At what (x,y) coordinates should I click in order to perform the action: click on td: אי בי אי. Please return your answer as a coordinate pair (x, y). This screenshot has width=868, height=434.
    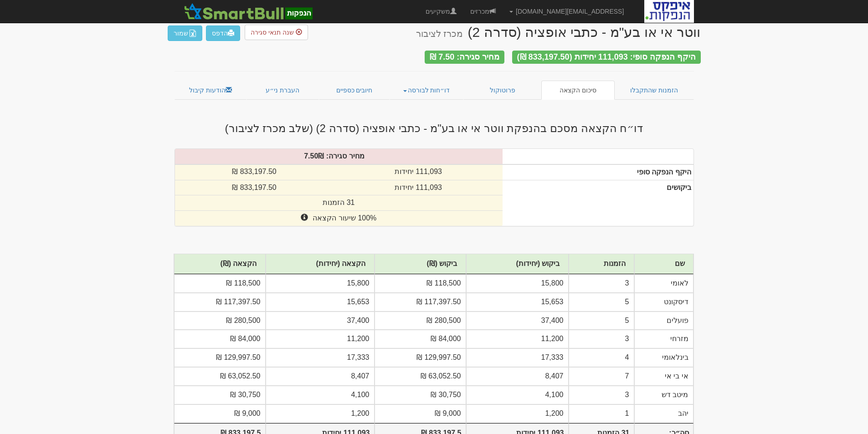
    Looking at the image, I should click on (664, 376).